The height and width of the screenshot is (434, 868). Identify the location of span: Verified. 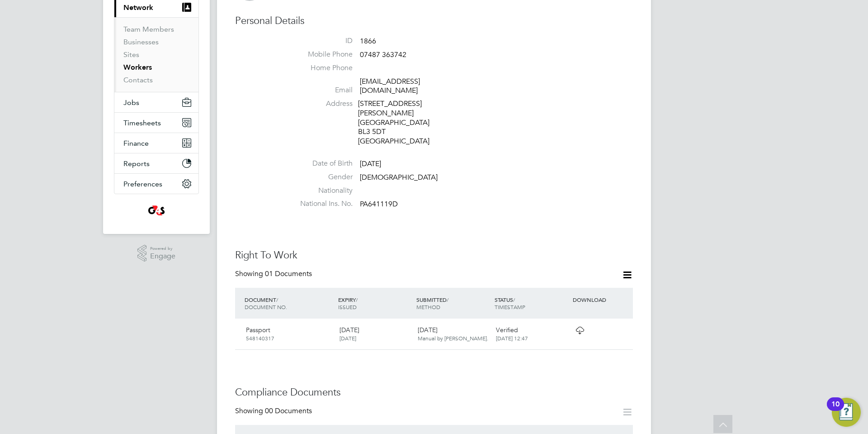
(506, 330).